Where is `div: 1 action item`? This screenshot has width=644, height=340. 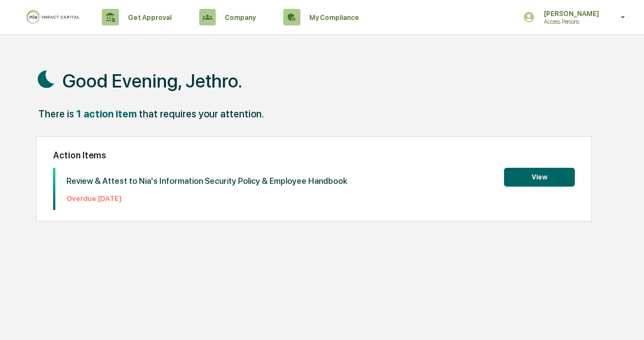 div: 1 action item is located at coordinates (106, 114).